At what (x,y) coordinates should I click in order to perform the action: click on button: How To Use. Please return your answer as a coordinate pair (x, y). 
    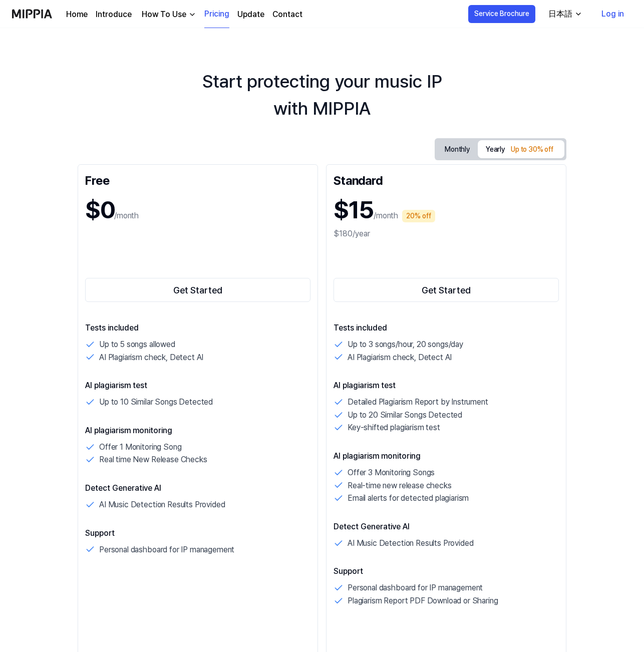
    Looking at the image, I should click on (168, 14).